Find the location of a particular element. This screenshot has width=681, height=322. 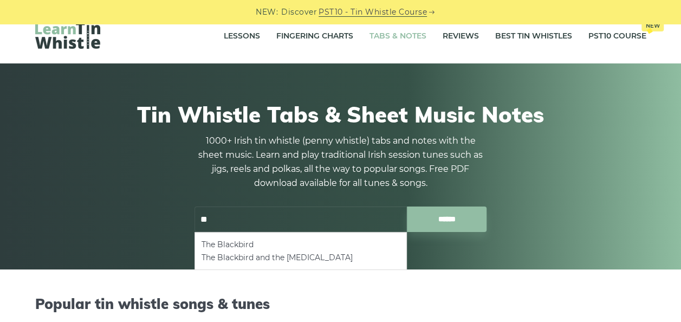

a: Tabs & Notes is located at coordinates (397, 36).